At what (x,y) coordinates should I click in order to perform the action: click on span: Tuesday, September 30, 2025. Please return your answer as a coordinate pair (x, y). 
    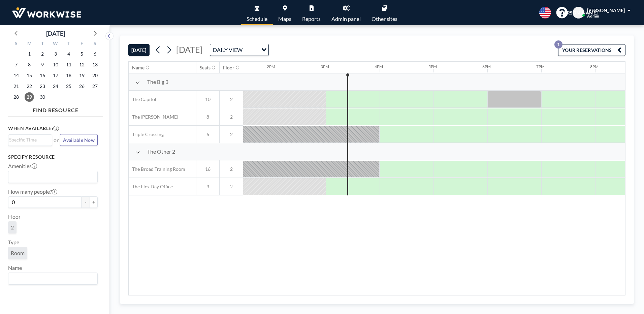
    Looking at the image, I should click on (43, 97).